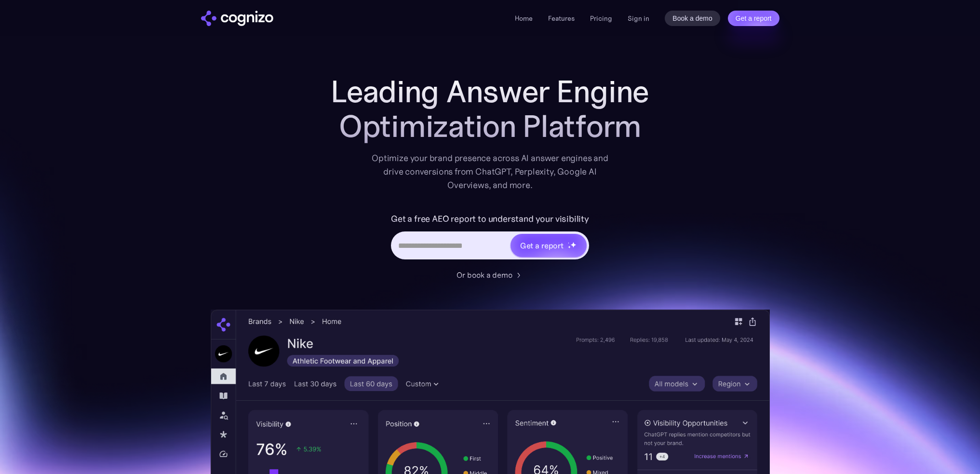  What do you see at coordinates (561, 19) in the screenshot?
I see `a: Features` at bounding box center [561, 19].